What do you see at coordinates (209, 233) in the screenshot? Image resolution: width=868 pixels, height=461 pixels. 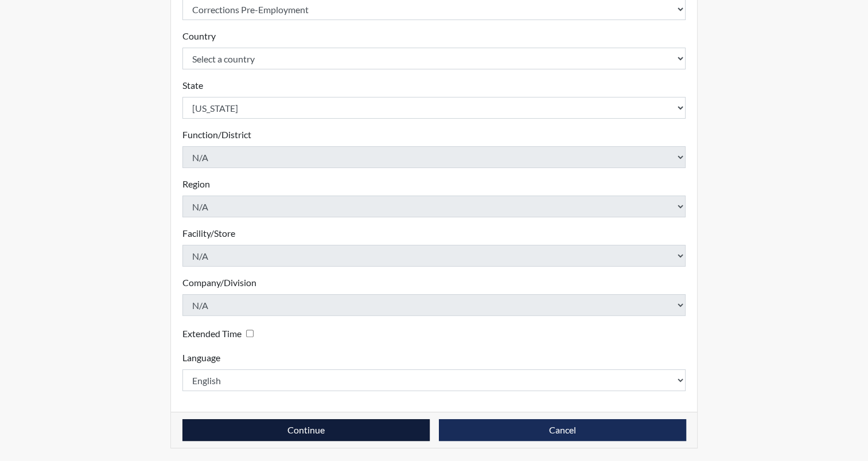 I see `label: Facility/Store` at bounding box center [209, 233].